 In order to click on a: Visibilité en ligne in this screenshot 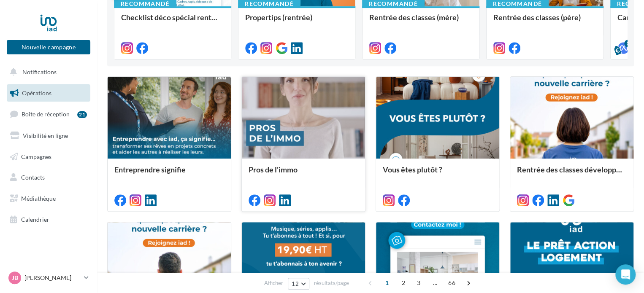, I will do `click(49, 136)`.